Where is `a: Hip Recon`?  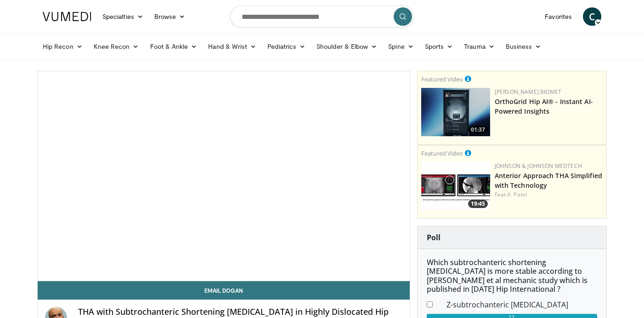 a: Hip Recon is located at coordinates (62, 46).